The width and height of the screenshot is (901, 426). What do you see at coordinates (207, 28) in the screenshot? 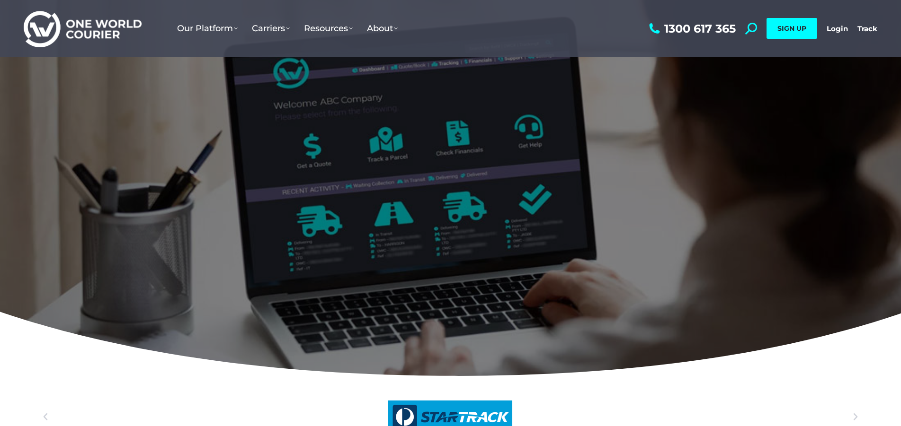
I see `a: Our Platform` at bounding box center [207, 28].